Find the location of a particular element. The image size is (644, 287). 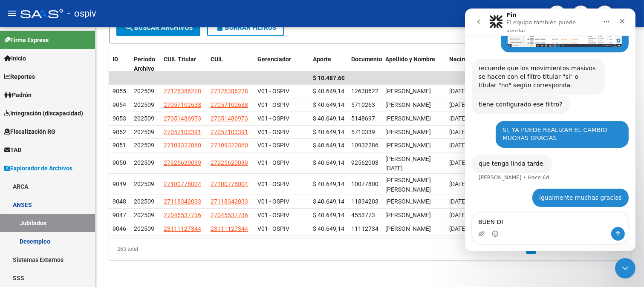

span: $ 10.487.603,20 is located at coordinates (334, 78).